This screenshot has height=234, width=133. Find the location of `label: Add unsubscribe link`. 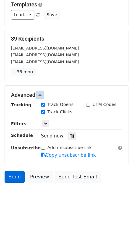

label: Add unsubscribe link is located at coordinates (70, 147).